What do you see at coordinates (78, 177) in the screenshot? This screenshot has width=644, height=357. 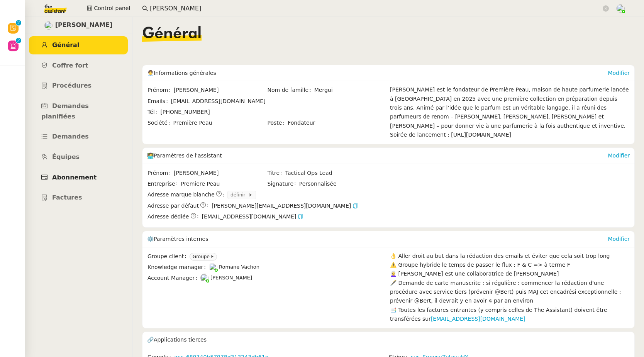 I see `a: Abonnement` at bounding box center [78, 177].